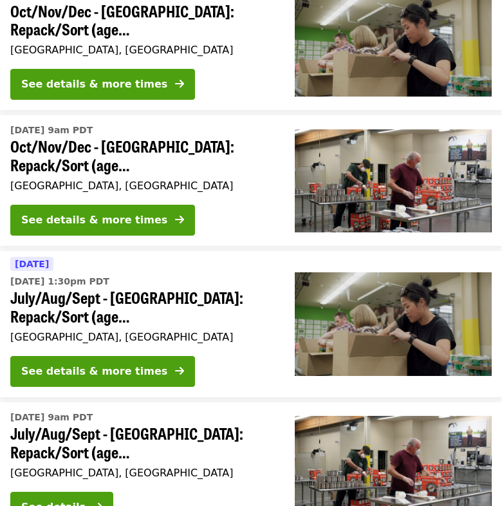 The height and width of the screenshot is (506, 502). What do you see at coordinates (394, 181) in the screenshot?
I see `img: Oct/Nov/Dec - Portland: Repack/Sort (age 16+) organized by Oregon Food Bank` at bounding box center [394, 181].